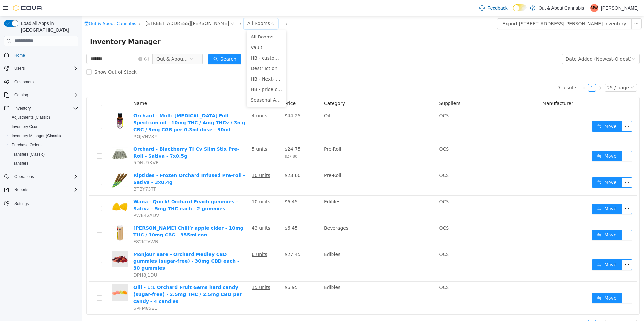 The image size is (644, 321). I want to click on span: Out & About Cannabis, so click(91, 43).